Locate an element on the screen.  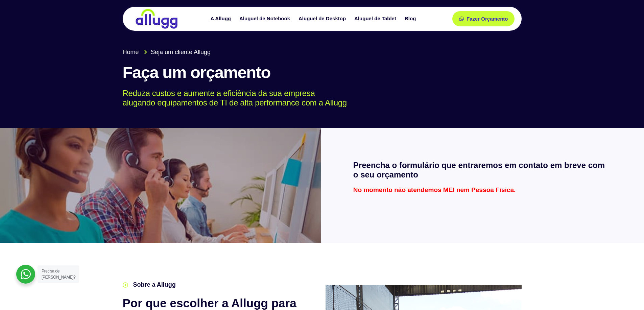
a: A Allugg is located at coordinates (222, 19).